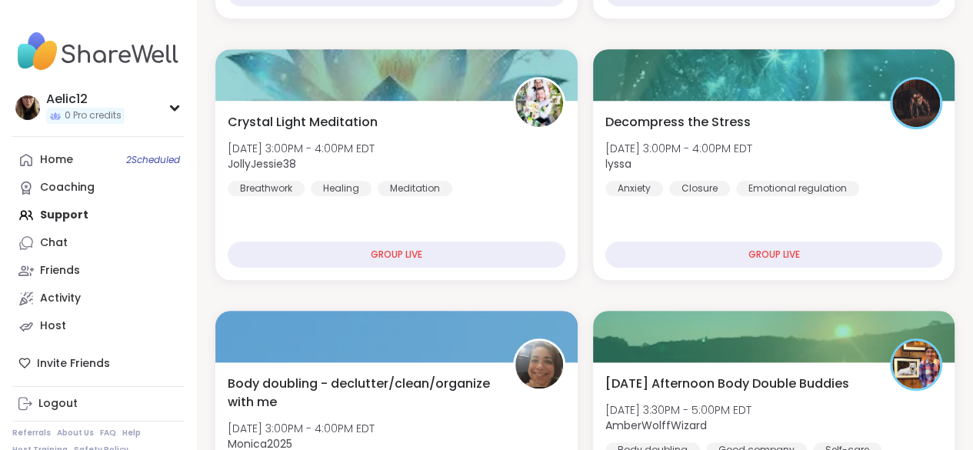 Image resolution: width=973 pixels, height=450 pixels. I want to click on div: Activity, so click(60, 298).